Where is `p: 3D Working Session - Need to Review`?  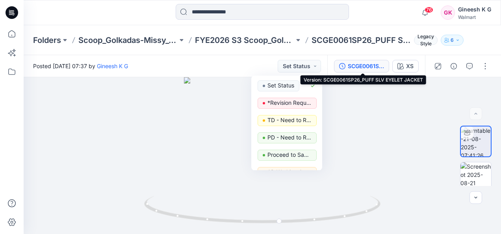 p: 3D Working Session - Need to Review is located at coordinates (290, 172).